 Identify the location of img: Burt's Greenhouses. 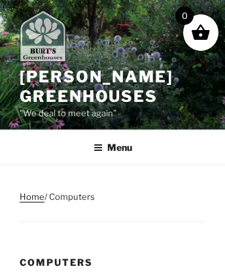
(42, 36).